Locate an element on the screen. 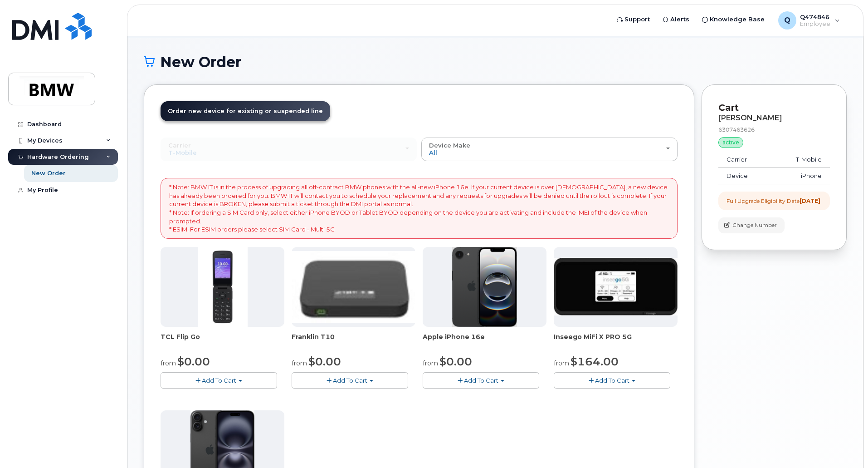  span: Alerts is located at coordinates (680, 20).